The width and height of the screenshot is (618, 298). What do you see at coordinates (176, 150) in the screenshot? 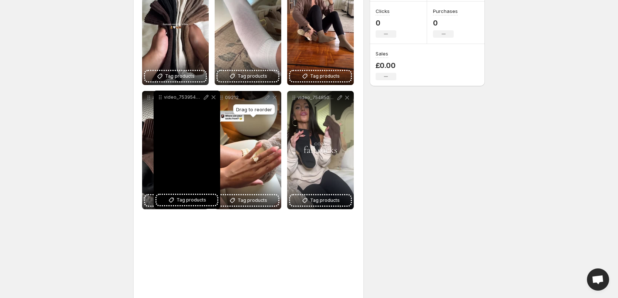
I see `div: adset 2 2Tag products` at bounding box center [176, 150].